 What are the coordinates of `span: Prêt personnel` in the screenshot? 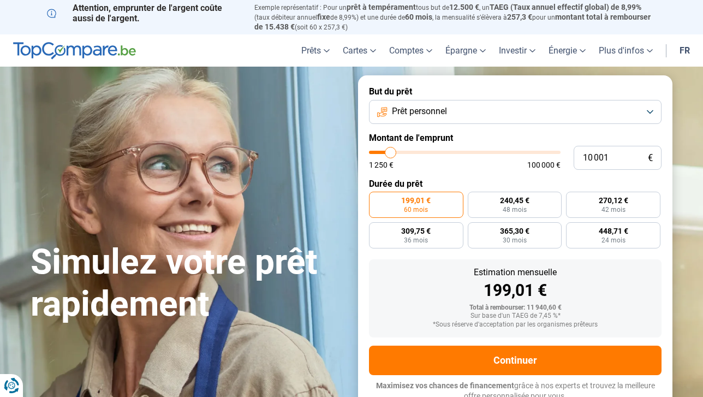 It's located at (419, 111).